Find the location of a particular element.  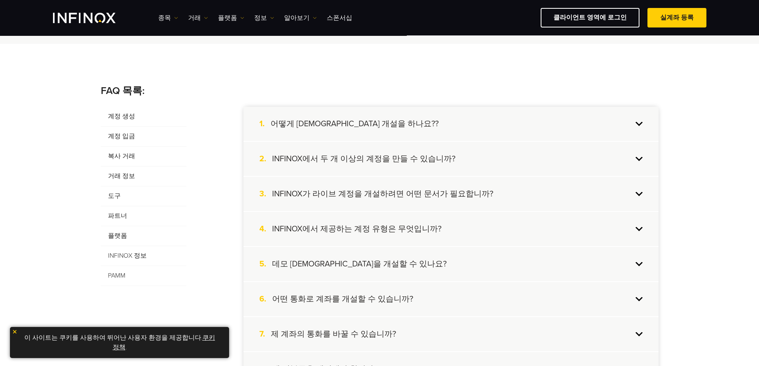

a: 플랫폼 is located at coordinates (231, 18).